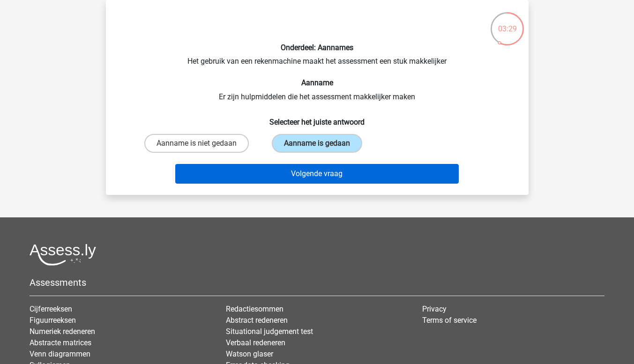  What do you see at coordinates (63, 254) in the screenshot?
I see `img: Assessly logo` at bounding box center [63, 254].